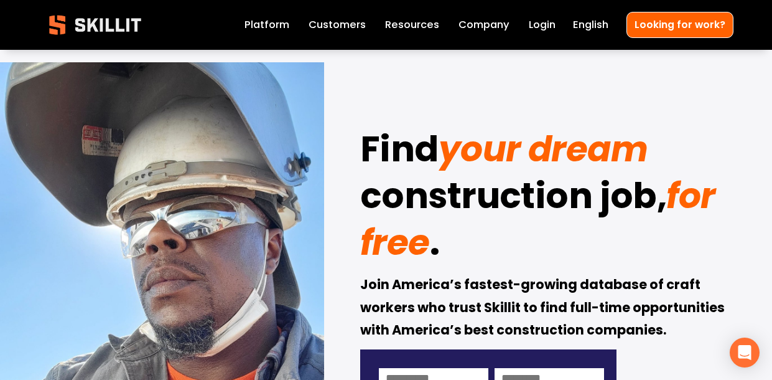 This screenshot has height=380, width=772. I want to click on img: Skillit, so click(95, 25).